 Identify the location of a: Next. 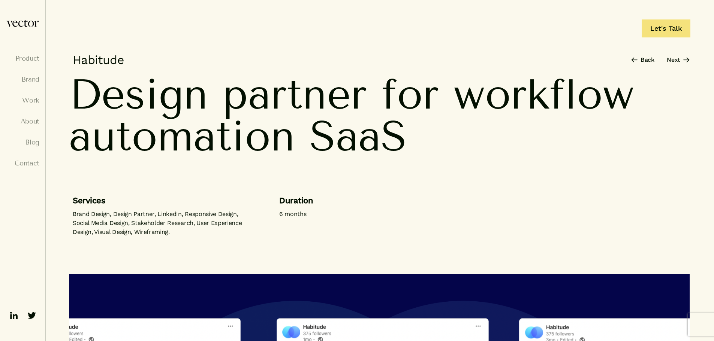
(678, 60).